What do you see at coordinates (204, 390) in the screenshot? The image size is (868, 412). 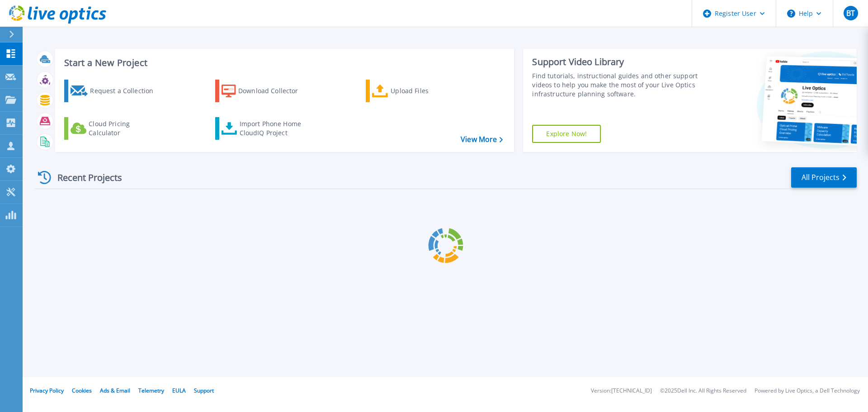 I see `a: Support` at bounding box center [204, 390].